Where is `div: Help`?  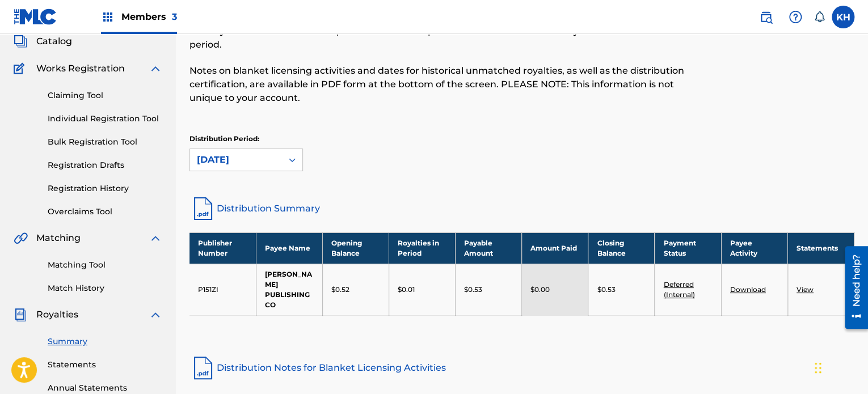 div: Help is located at coordinates (796, 17).